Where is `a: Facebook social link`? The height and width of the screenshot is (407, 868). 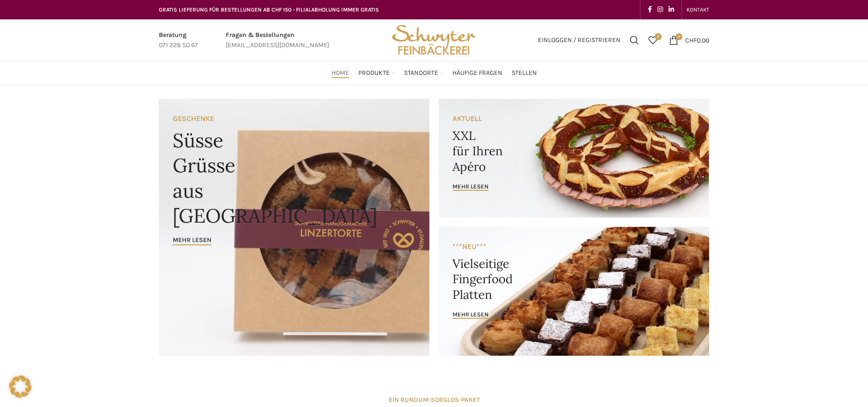
a: Facebook social link is located at coordinates (649, 10).